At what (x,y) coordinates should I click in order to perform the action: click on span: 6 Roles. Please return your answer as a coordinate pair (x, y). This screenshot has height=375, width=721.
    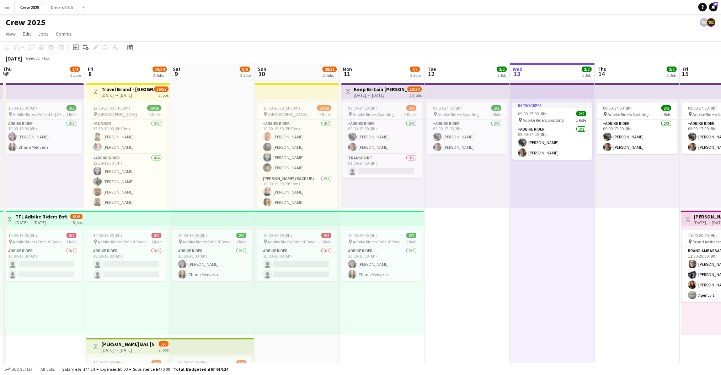
    Looking at the image, I should click on (155, 114).